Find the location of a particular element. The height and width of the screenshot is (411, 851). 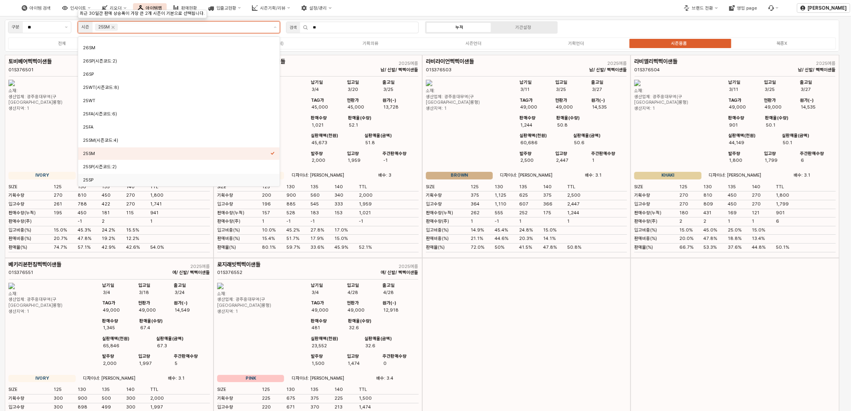

div: 25WT(시즌코드:8) is located at coordinates (177, 87).